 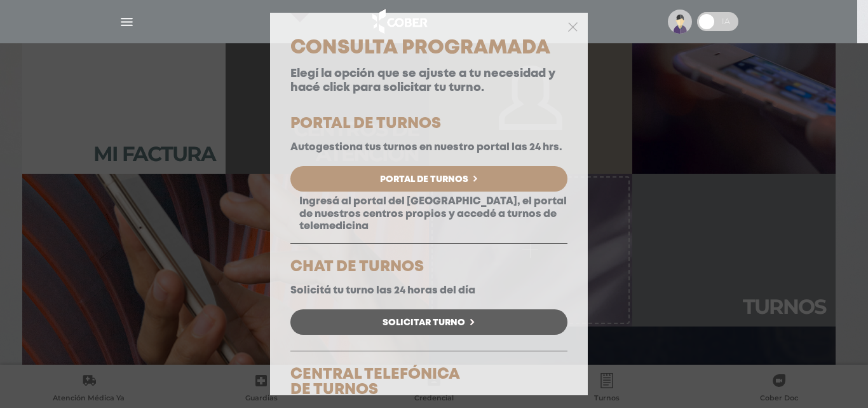 I want to click on h5: CENTRAL TELEFÓNICA DE TURNOS, so click(x=429, y=382).